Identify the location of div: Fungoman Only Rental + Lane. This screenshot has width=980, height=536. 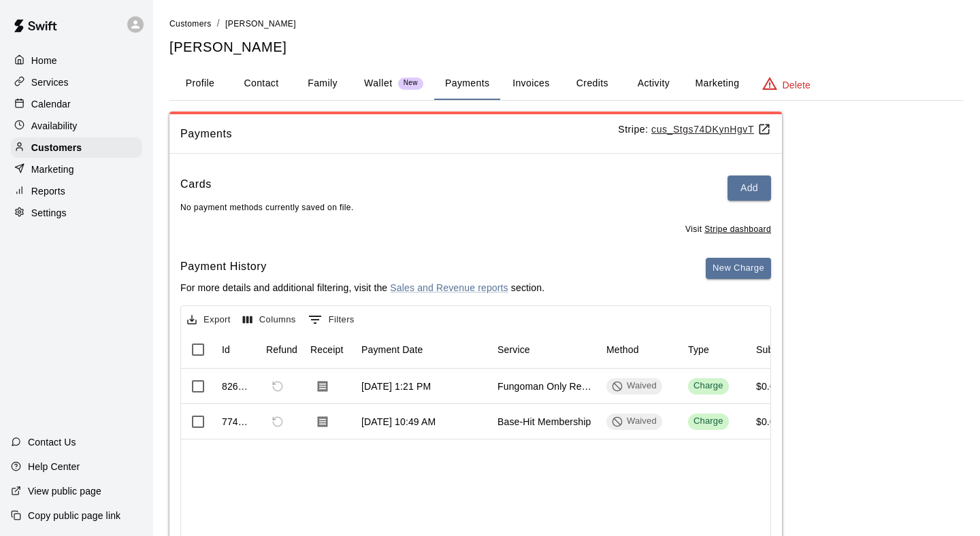
(545, 386).